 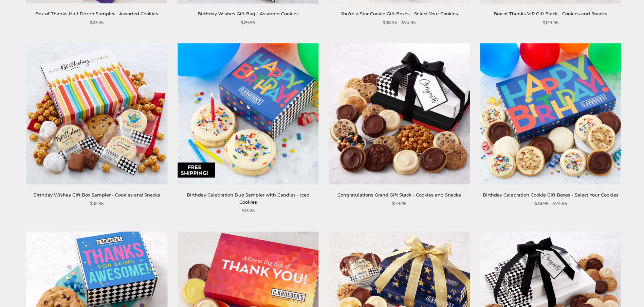 What do you see at coordinates (248, 22) in the screenshot?
I see `span: $29.95` at bounding box center [248, 22].